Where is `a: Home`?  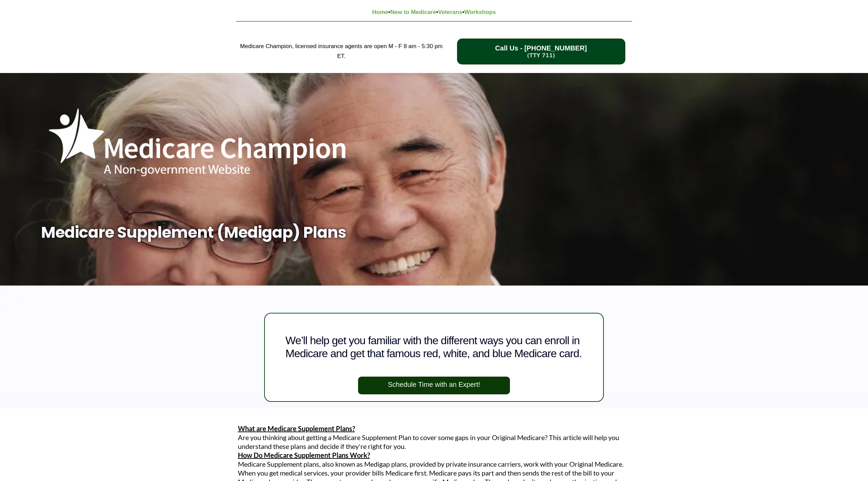 a: Home is located at coordinates (380, 12).